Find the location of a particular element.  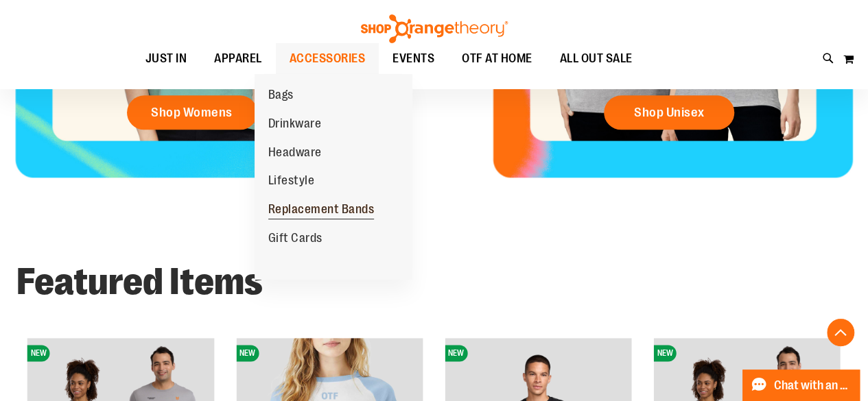

span: ALL OUT SALE is located at coordinates (596, 58).